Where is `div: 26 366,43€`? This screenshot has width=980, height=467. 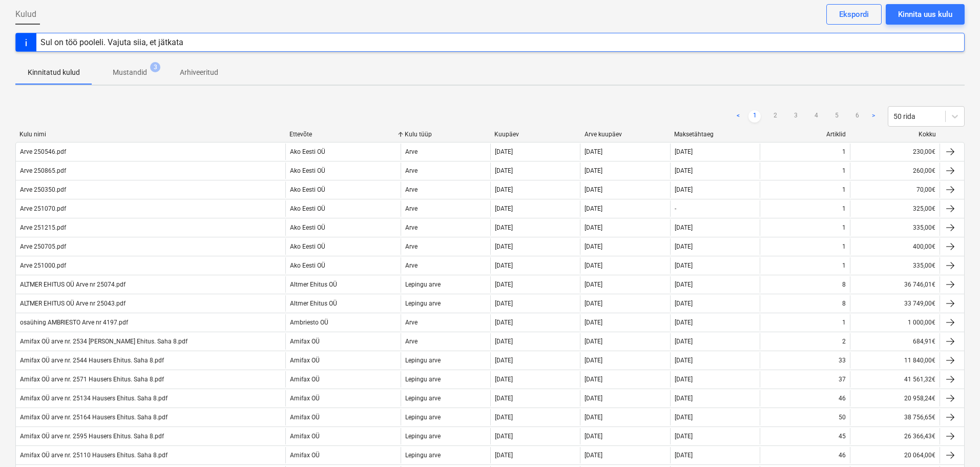 div: 26 366,43€ is located at coordinates (894, 436).